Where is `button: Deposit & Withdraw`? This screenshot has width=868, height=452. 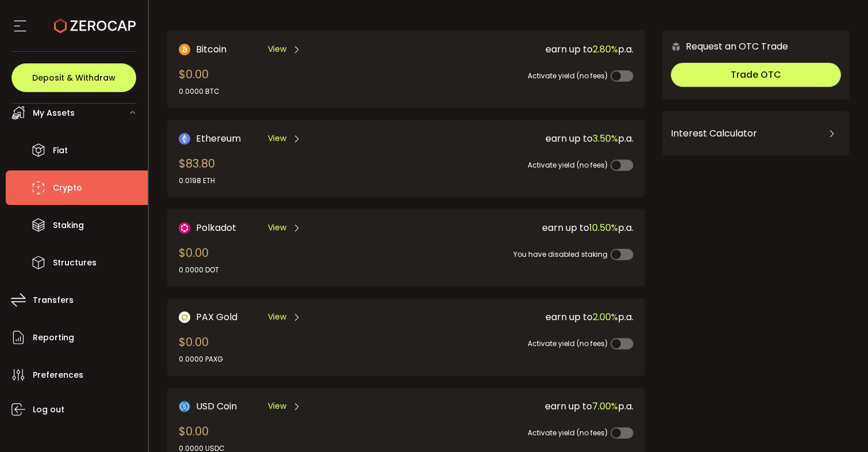
button: Deposit & Withdraw is located at coordinates (74, 77).